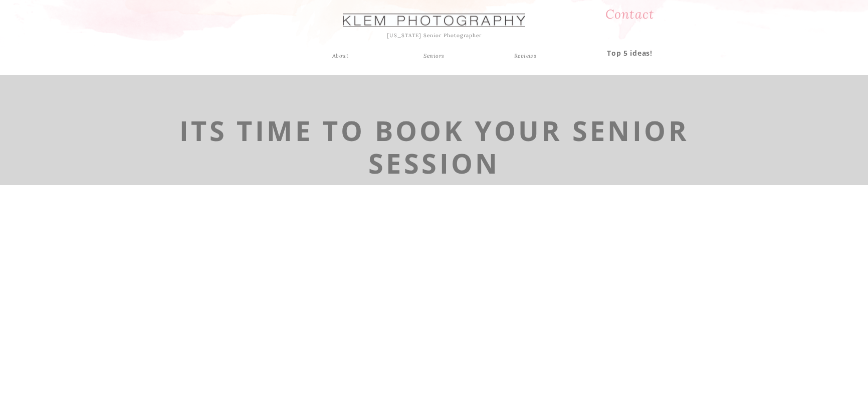 The width and height of the screenshot is (868, 419). What do you see at coordinates (630, 51) in the screenshot?
I see `a: Top 5 ideas!` at bounding box center [630, 51].